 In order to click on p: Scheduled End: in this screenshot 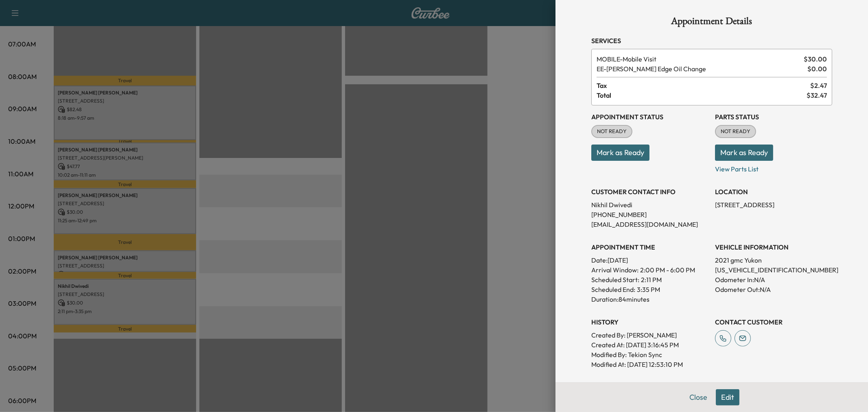, I will do `click(613, 289)`.